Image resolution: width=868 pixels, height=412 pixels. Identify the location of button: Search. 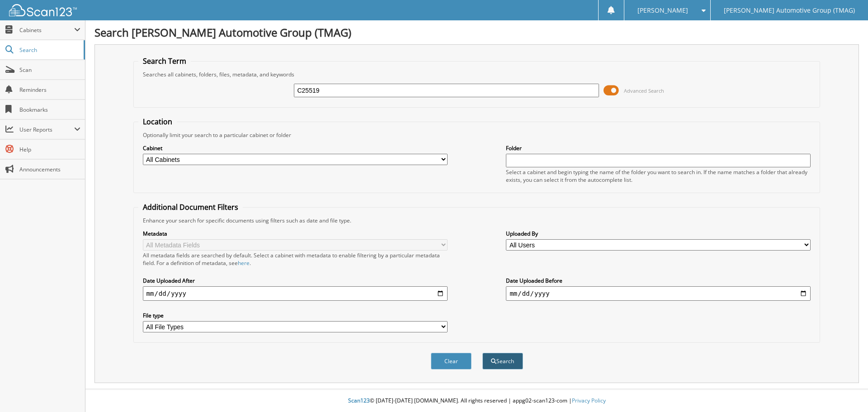
(503, 361).